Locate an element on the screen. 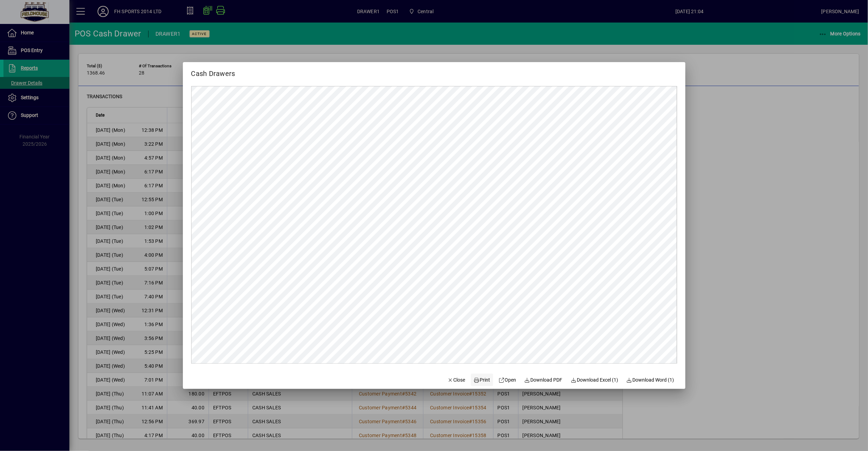 The width and height of the screenshot is (868, 451). button: Print is located at coordinates (482, 379).